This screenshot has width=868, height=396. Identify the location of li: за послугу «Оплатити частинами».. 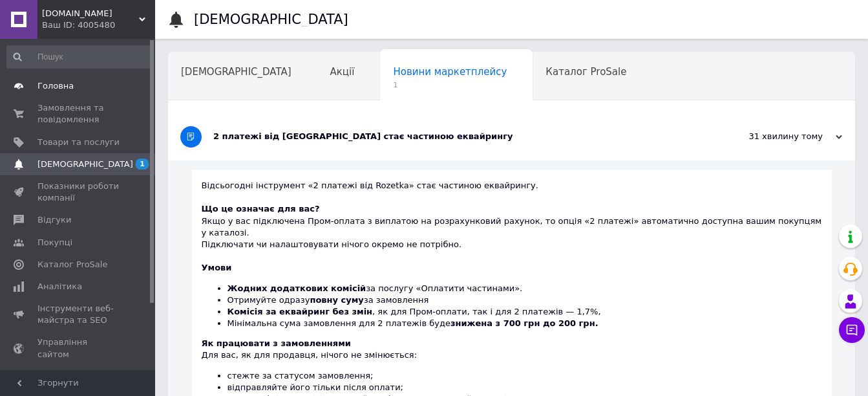
(525, 288).